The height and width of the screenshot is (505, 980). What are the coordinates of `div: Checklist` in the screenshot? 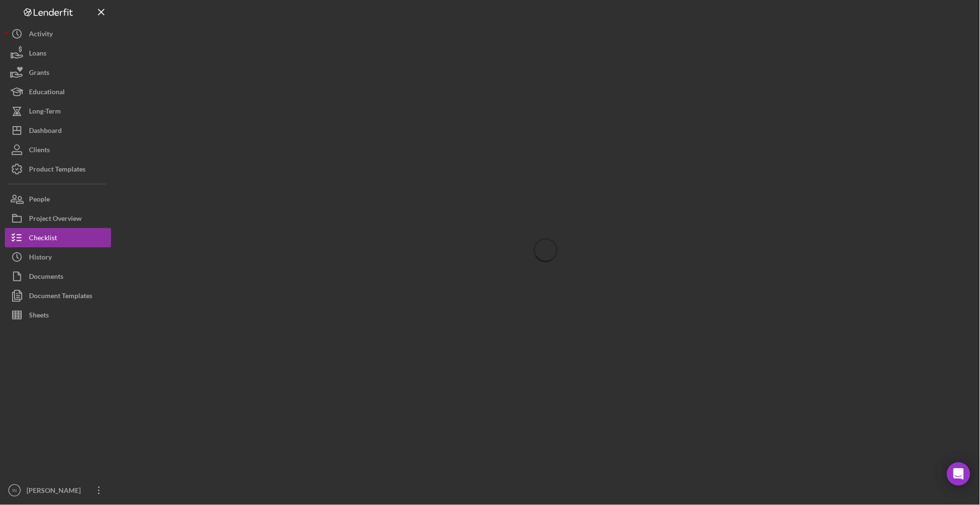 It's located at (43, 239).